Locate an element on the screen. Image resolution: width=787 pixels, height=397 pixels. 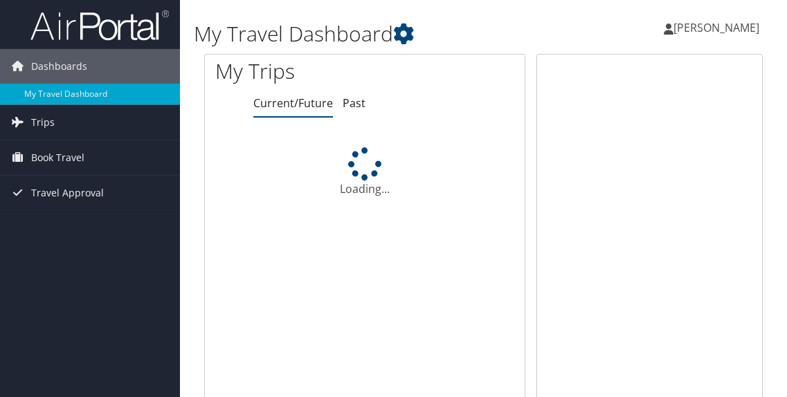
h1: My Travel Dashboard is located at coordinates (387, 34).